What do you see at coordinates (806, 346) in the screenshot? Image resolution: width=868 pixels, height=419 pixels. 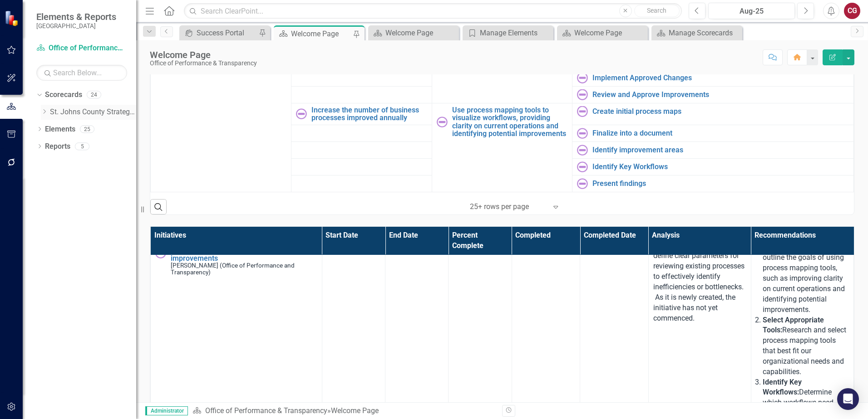 I see `p: Research and select process mapping tools that best fit our organizational needs and capabilities.` at bounding box center [806, 346].